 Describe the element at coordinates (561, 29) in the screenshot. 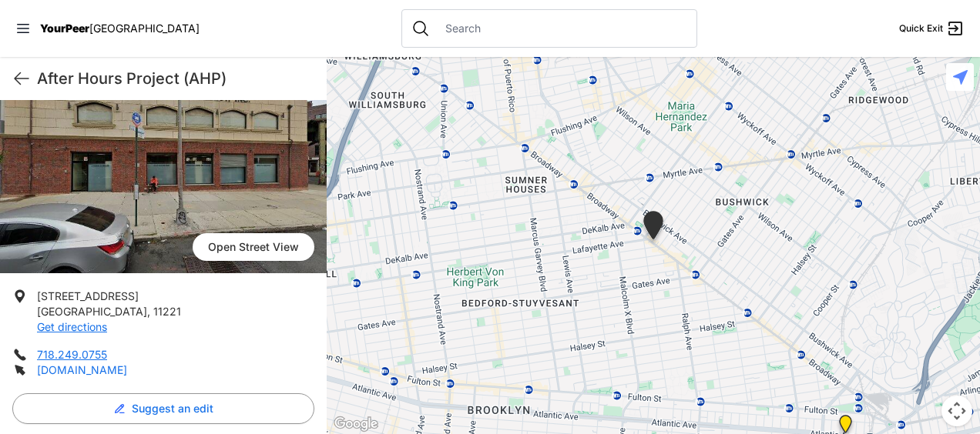

I see `input: Search` at that location.